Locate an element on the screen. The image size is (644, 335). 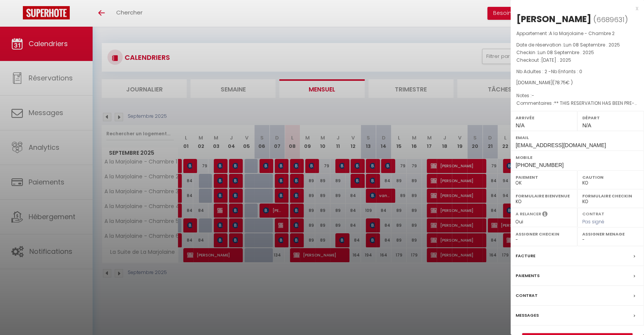
label: Mobile is located at coordinates (577, 157).